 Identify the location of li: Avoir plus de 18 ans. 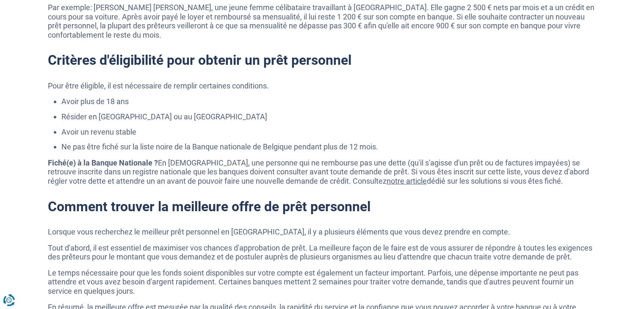
(329, 101).